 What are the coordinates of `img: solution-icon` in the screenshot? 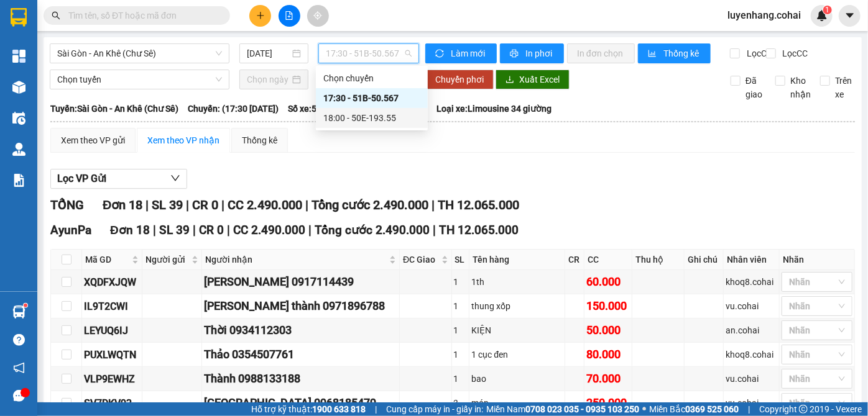 It's located at (18, 180).